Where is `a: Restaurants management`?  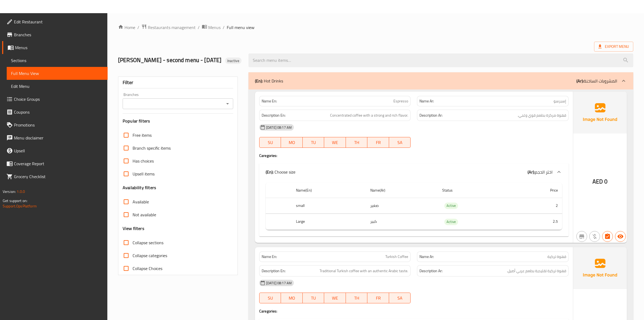
a: Restaurants management is located at coordinates (169, 27).